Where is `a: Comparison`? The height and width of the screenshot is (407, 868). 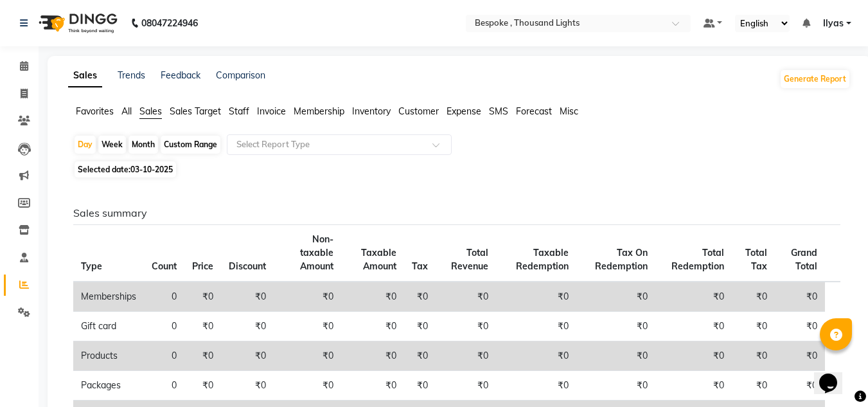
a: Comparison is located at coordinates (240, 75).